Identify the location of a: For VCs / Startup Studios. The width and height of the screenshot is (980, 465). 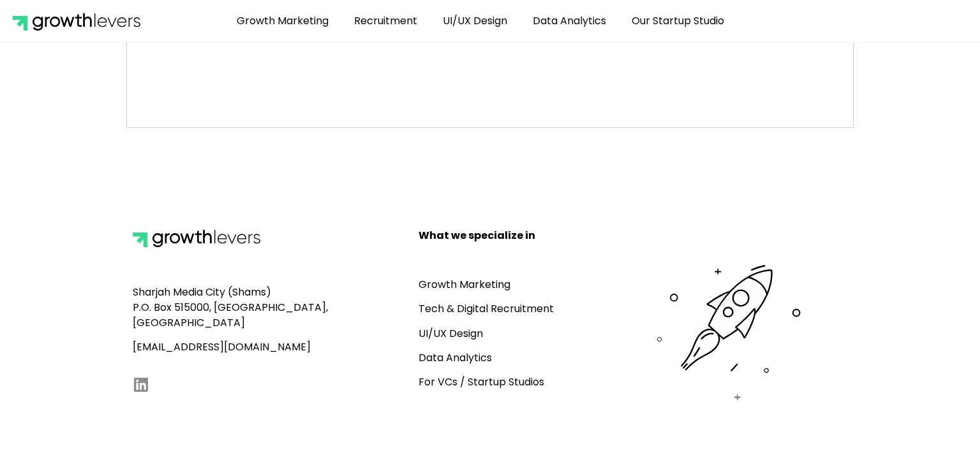
(481, 382).